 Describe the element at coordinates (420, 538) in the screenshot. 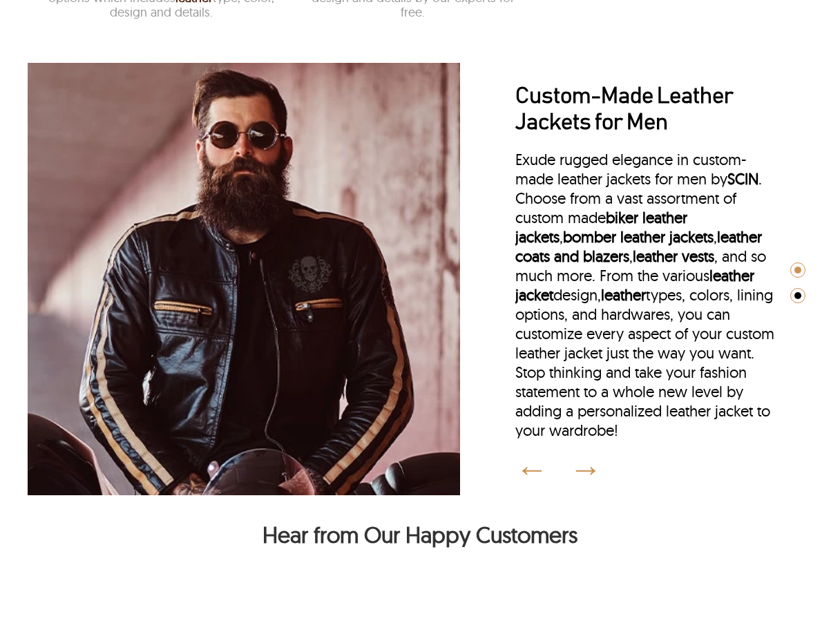

I see `h2: Hear from Our Happy Customers` at that location.